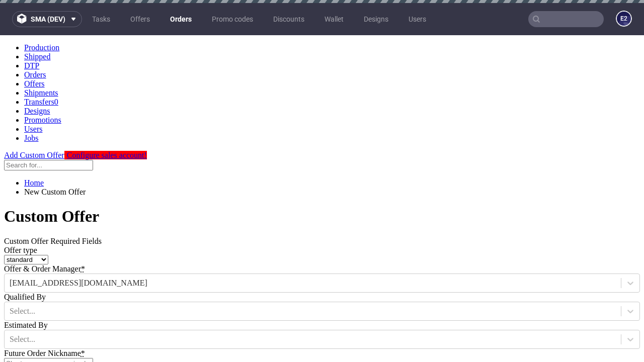 This screenshot has height=362, width=644. I want to click on a: Jobs, so click(31, 102).